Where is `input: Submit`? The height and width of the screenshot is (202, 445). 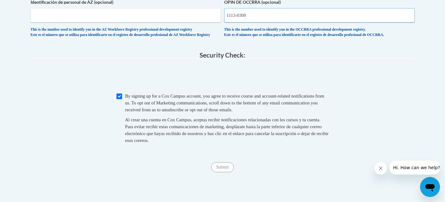 input: Submit is located at coordinates (222, 167).